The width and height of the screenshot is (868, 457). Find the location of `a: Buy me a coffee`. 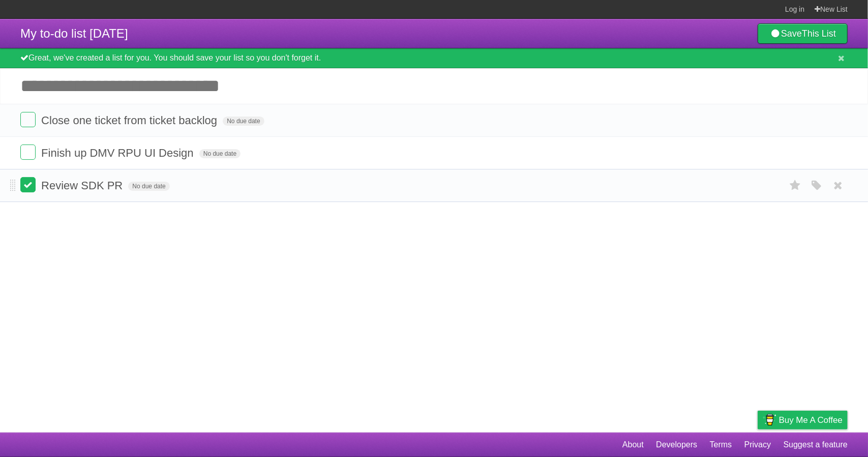

a: Buy me a coffee is located at coordinates (802, 420).